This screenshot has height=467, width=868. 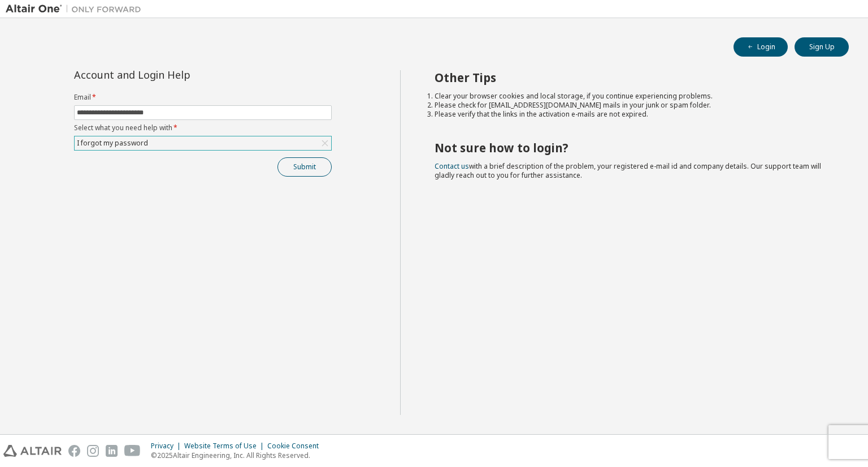 What do you see at coordinates (452, 166) in the screenshot?
I see `a: Contact us` at bounding box center [452, 166].